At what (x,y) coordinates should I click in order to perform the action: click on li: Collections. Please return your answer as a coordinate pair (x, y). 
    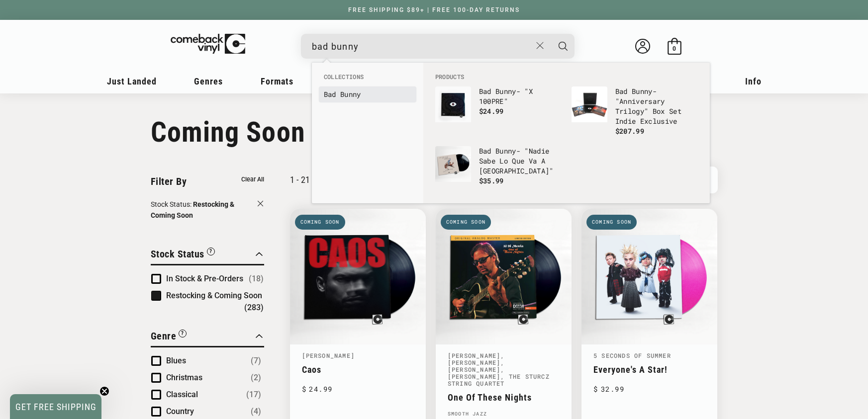
    Looking at the image, I should click on (368, 80).